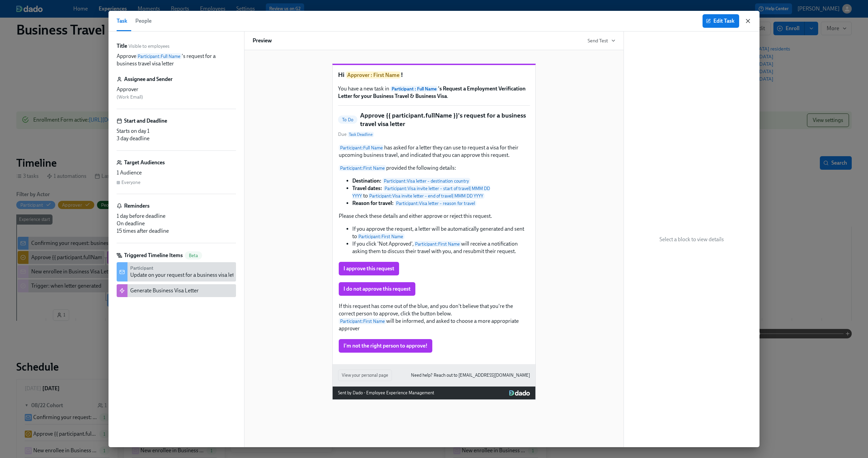 The height and width of the screenshot is (458, 868). What do you see at coordinates (185, 275) in the screenshot?
I see `div: Update on your request for a business visa letter` at bounding box center [185, 275].